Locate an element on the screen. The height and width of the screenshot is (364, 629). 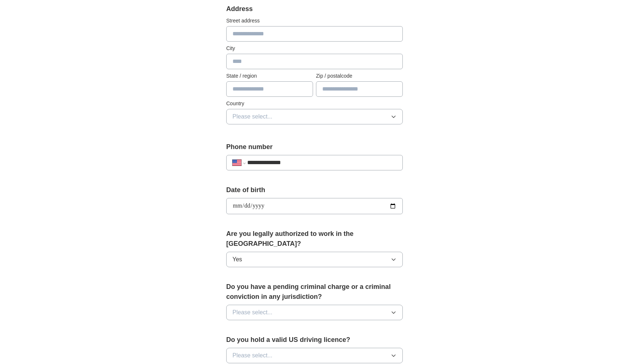
button: Yes is located at coordinates (314, 259).